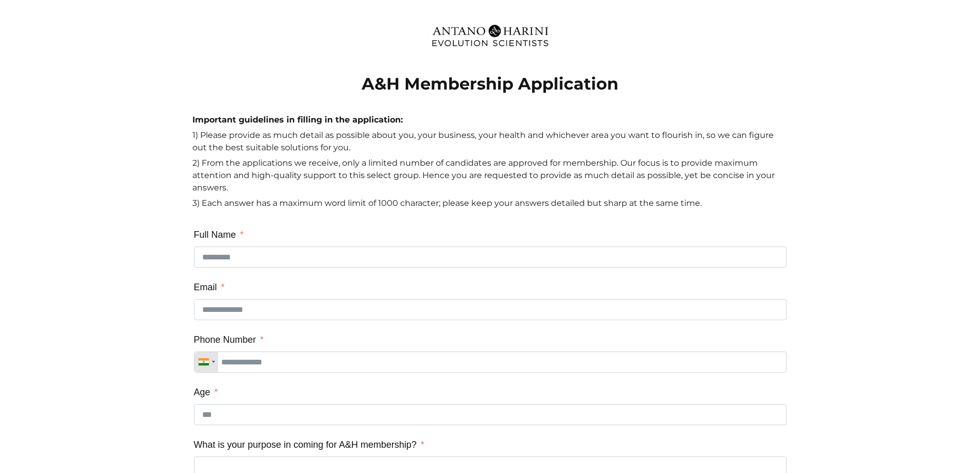  What do you see at coordinates (490, 35) in the screenshot?
I see `img: Evolution-Scientist (2)` at bounding box center [490, 35].